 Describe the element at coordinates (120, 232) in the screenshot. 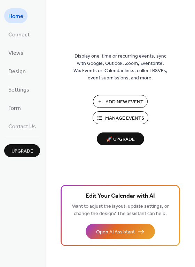

I see `button: Open AI Assistant` at that location.